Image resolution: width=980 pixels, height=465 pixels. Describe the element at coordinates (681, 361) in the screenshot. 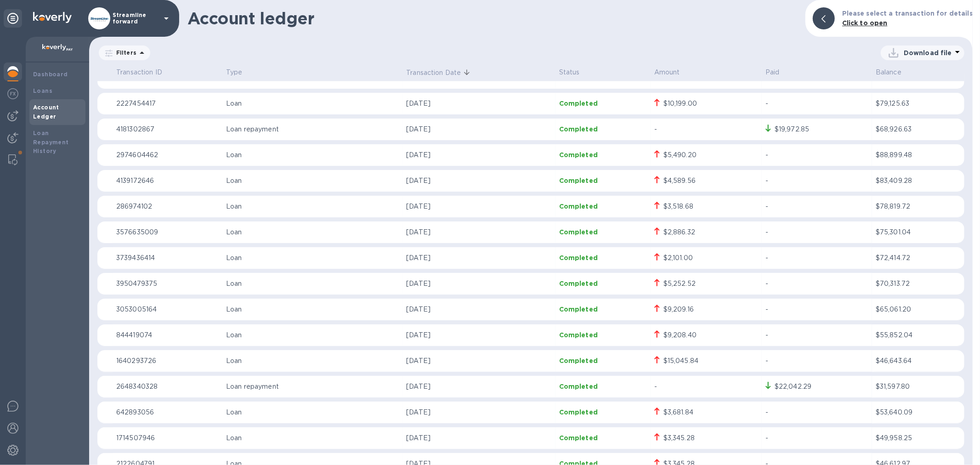

I see `div: $15,045.84` at that location.